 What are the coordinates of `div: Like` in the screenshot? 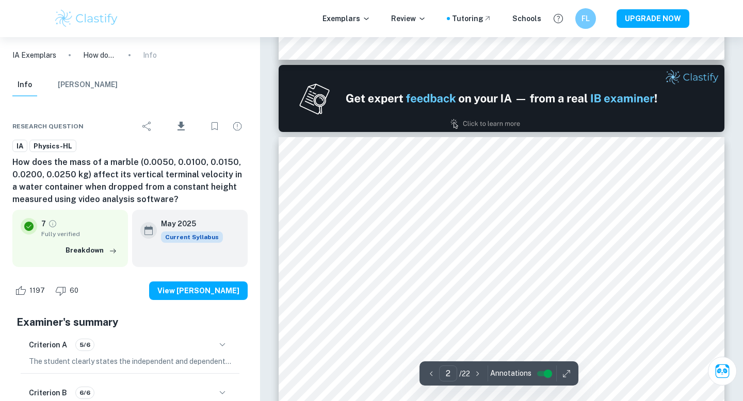 It's located at (31, 291).